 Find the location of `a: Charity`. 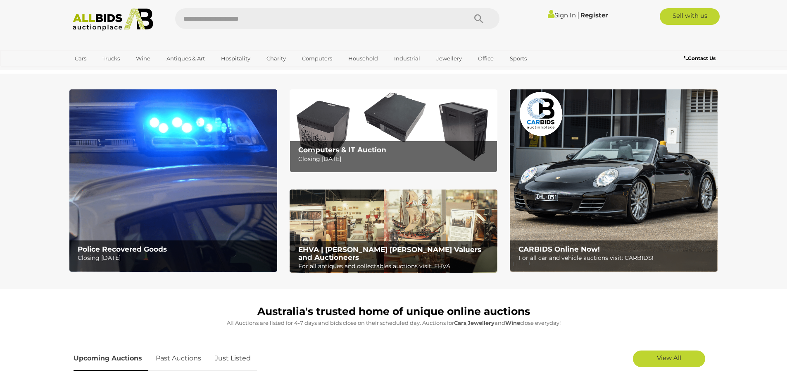

a: Charity is located at coordinates (276, 58).